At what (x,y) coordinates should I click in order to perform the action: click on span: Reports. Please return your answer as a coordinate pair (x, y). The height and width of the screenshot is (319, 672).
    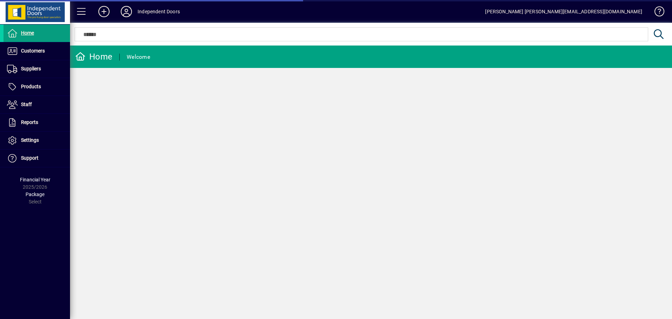
    Looking at the image, I should click on (29, 122).